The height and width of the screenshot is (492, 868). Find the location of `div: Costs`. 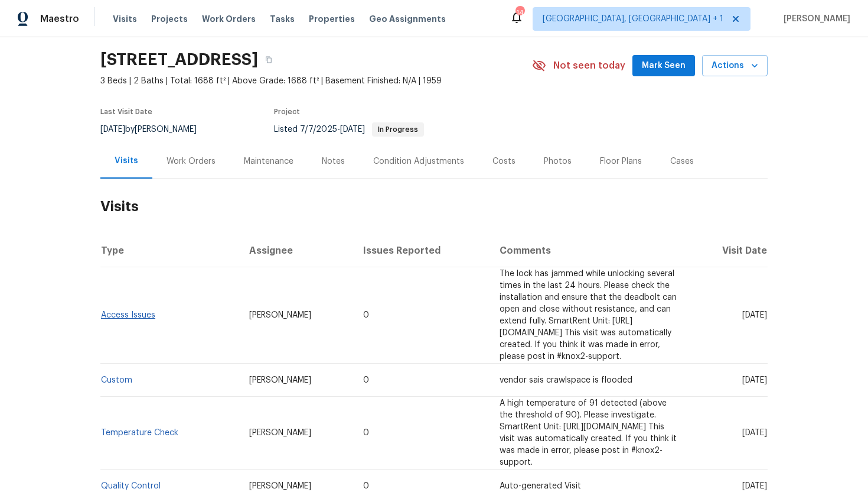

div: Costs is located at coordinates (504, 161).